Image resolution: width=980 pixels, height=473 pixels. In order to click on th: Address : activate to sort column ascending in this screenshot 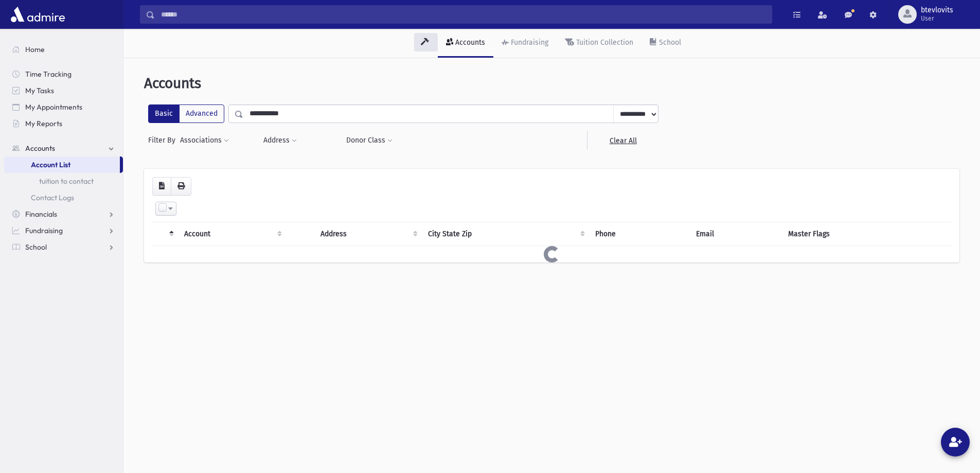, I will do `click(368, 234)`.